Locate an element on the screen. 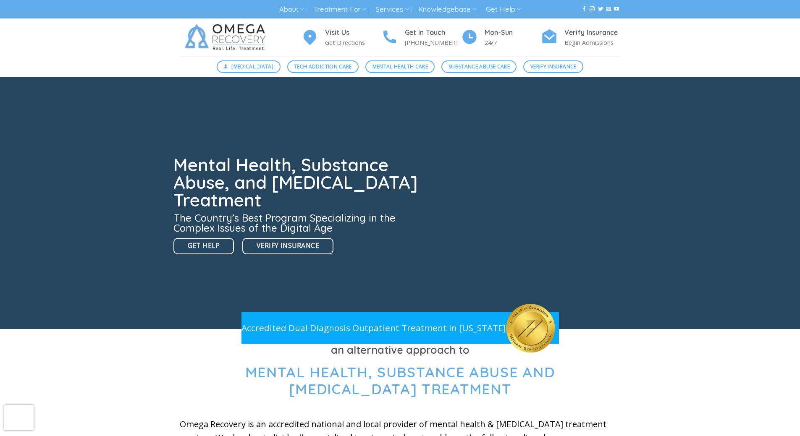 This screenshot has height=436, width=800. a: About is located at coordinates (291, 9).